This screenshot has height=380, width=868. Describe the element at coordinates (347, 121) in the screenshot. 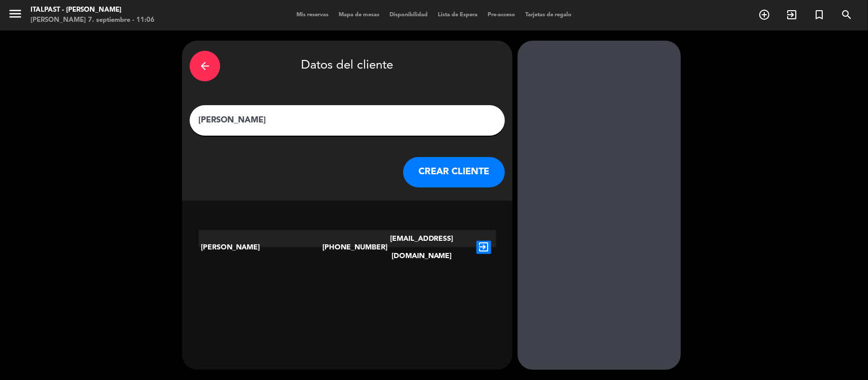

I see `input: Escriba nombre, correo electrónico o número de teléfono...` at that location.